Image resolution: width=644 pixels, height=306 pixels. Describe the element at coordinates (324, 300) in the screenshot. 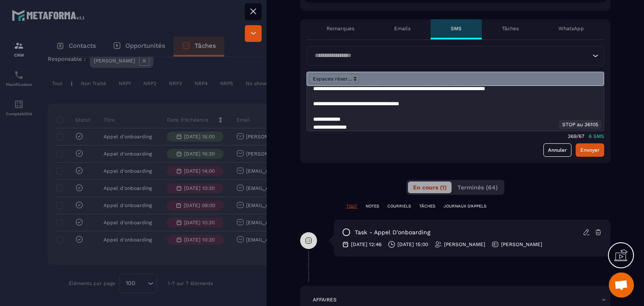

I see `p: AFFAIRES` at that location.